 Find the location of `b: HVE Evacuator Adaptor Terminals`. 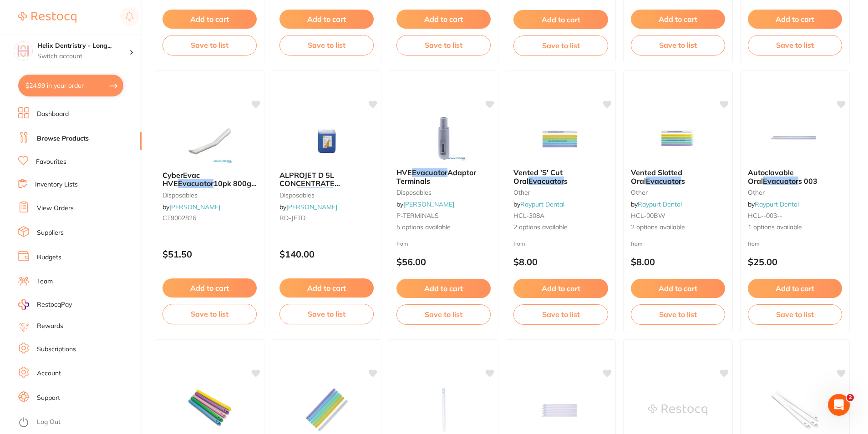

b: HVE Evacuator Adaptor Terminals is located at coordinates (444, 176).